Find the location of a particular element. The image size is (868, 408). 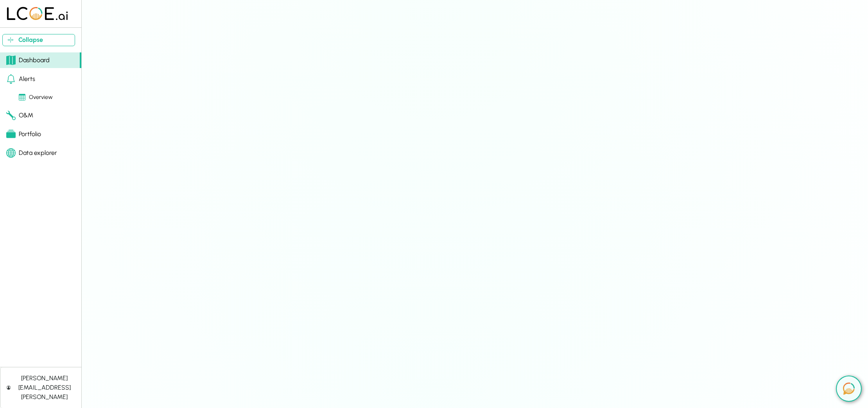

div: O&M is located at coordinates (19, 115).